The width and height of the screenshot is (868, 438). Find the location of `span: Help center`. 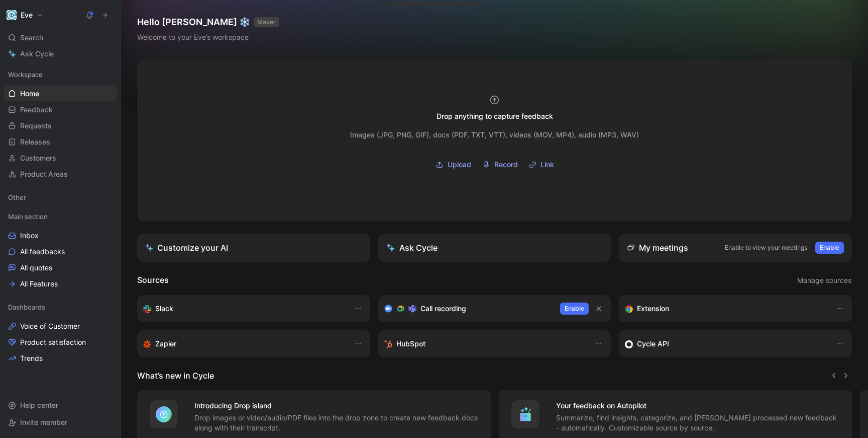

span: Help center is located at coordinates (39, 405).